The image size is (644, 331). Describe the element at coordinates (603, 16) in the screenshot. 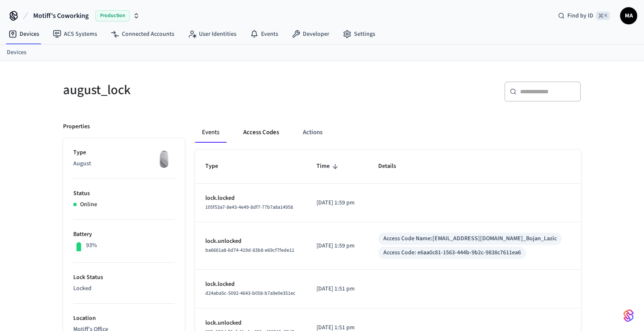

I see `span: ⌘ K` at that location.